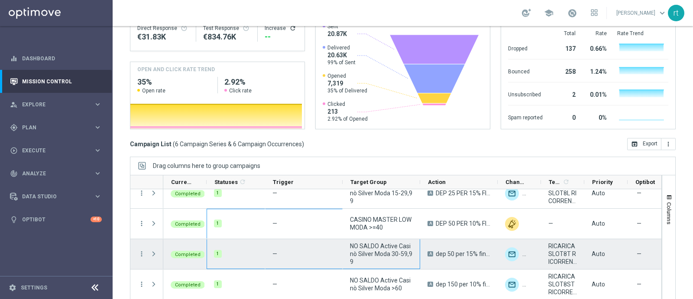 This screenshot has width=693, height=299. I want to click on span: keyboard_arrow_down, so click(663, 13).